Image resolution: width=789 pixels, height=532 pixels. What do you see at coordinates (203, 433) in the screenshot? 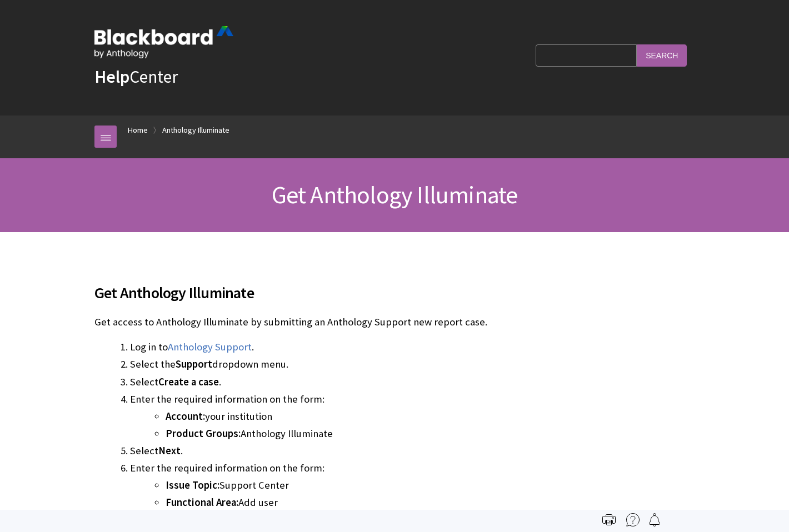
I see `span: Product Groups:` at bounding box center [203, 433].